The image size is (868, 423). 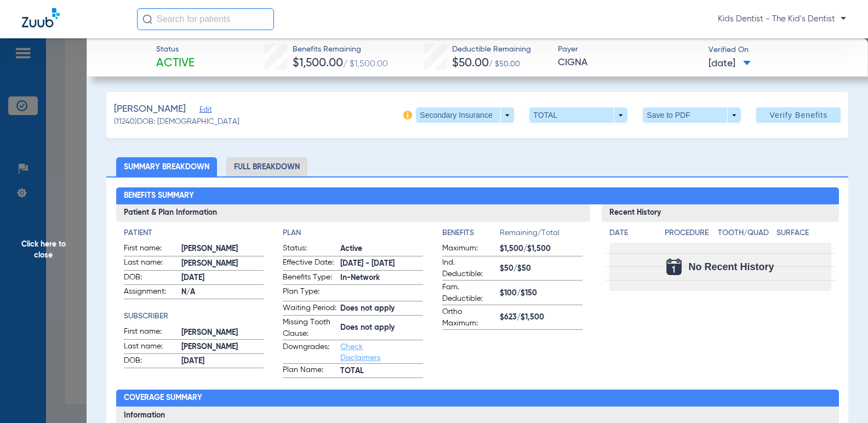 I want to click on img: Calendar, so click(x=674, y=266).